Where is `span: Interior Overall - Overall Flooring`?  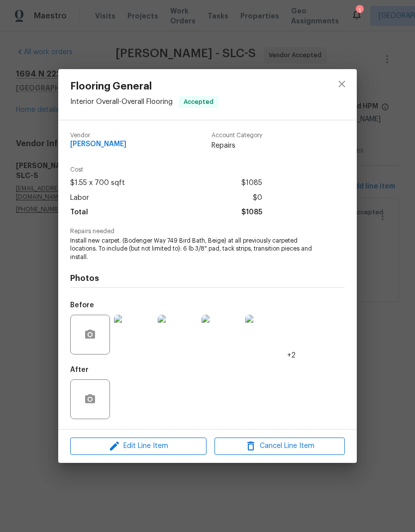 span: Interior Overall - Overall Flooring is located at coordinates (122, 102).